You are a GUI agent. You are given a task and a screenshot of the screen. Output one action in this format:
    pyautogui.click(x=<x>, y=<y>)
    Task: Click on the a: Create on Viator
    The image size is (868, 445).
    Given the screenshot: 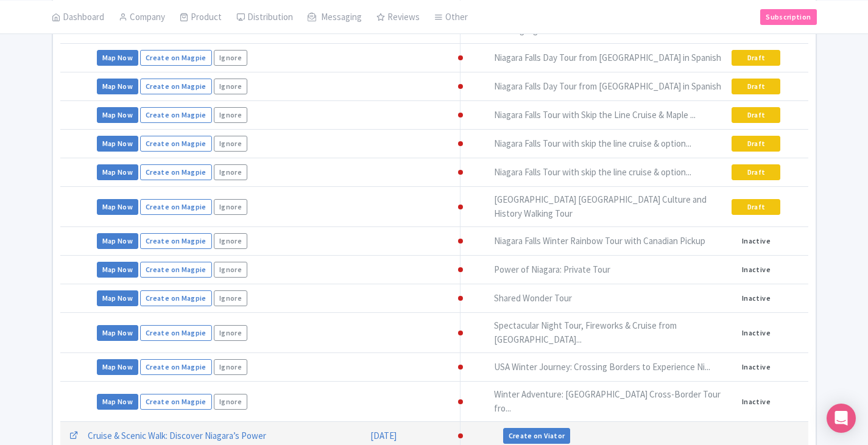 What is the action you would take?
    pyautogui.click(x=536, y=436)
    